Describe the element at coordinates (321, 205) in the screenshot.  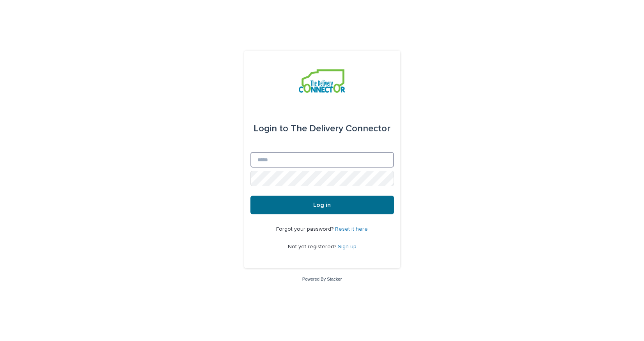
I see `span: Log in` at that location.